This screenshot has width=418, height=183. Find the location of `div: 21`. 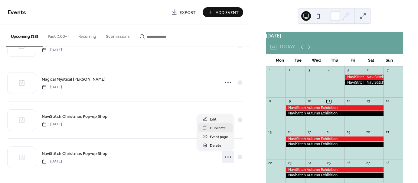

div: 21 is located at coordinates (387, 132).